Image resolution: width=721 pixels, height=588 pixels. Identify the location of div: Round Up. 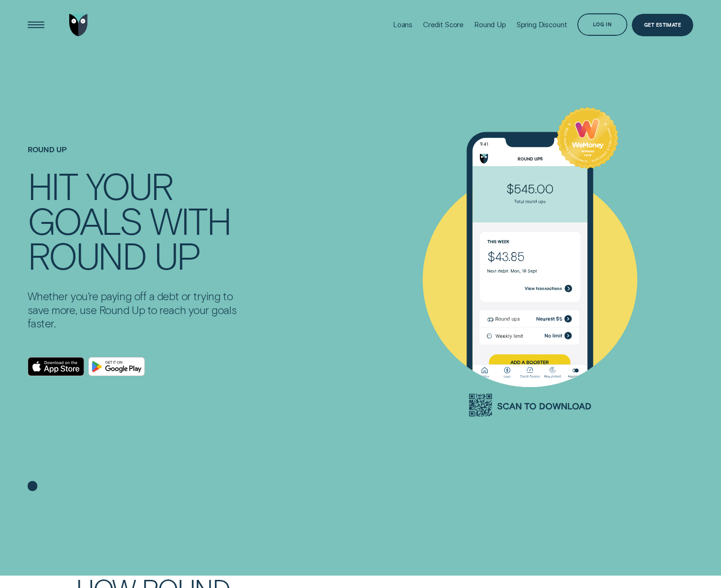
(490, 25).